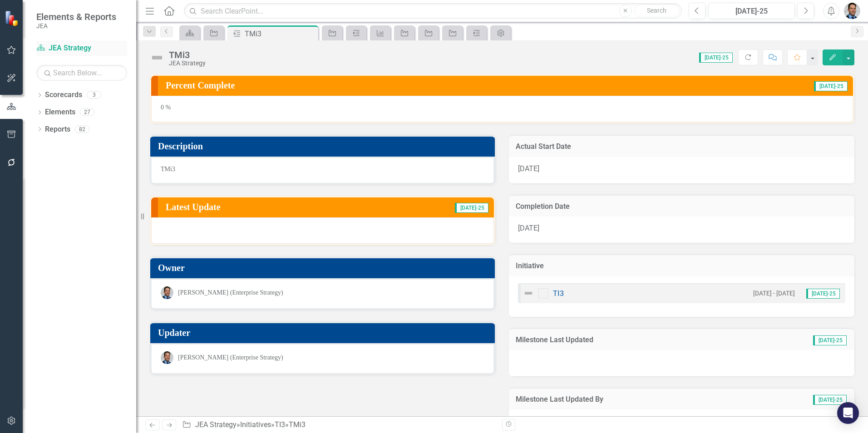 This screenshot has width=868, height=433. I want to click on div: 27, so click(87, 112).